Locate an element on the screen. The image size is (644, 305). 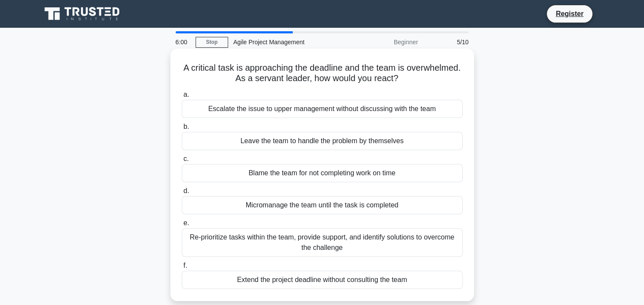
a: Register is located at coordinates (569, 14).